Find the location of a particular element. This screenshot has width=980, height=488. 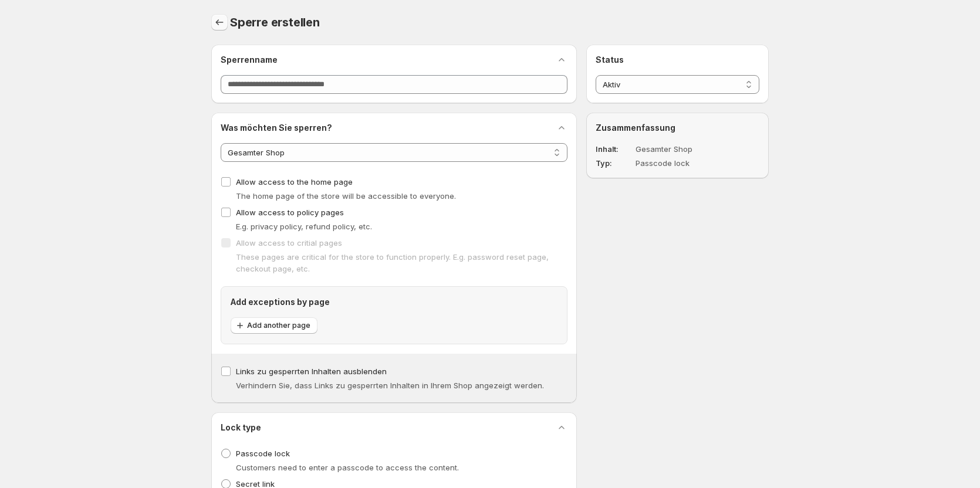

button: Add another page is located at coordinates (274, 325).